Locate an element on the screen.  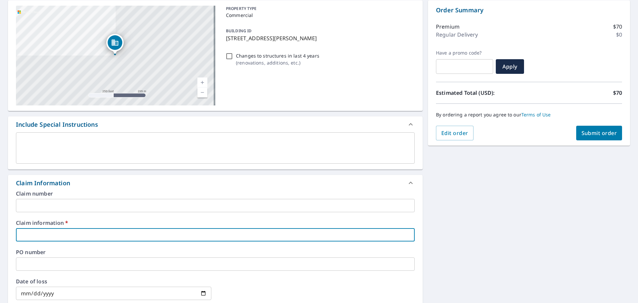
a: Current Level 17, Zoom In is located at coordinates (202, 82).